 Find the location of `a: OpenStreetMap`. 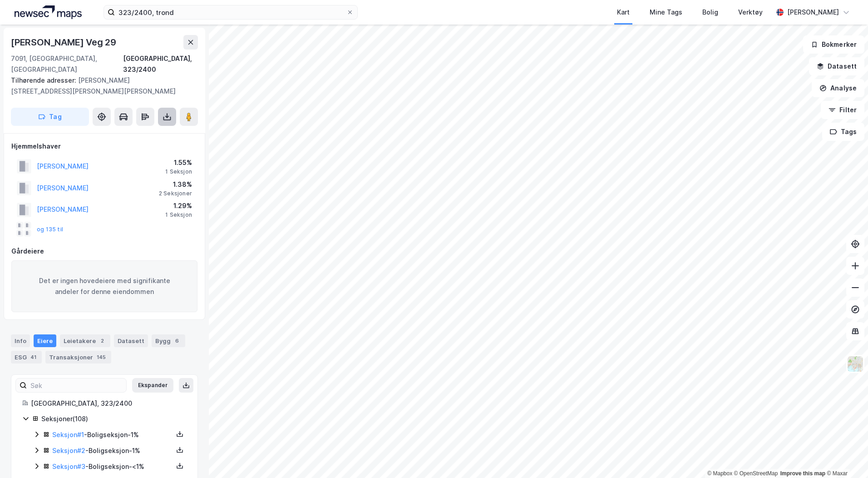

a: OpenStreetMap is located at coordinates (756, 473).